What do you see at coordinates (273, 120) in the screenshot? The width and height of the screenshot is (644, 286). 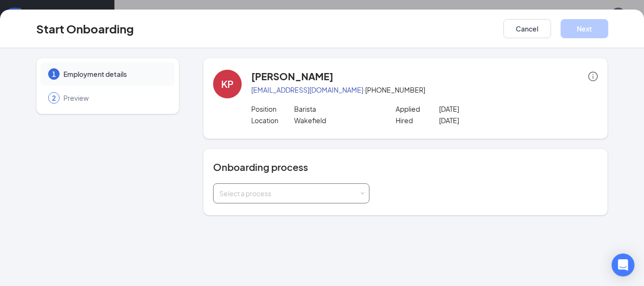 I see `p: Location` at bounding box center [273, 120].